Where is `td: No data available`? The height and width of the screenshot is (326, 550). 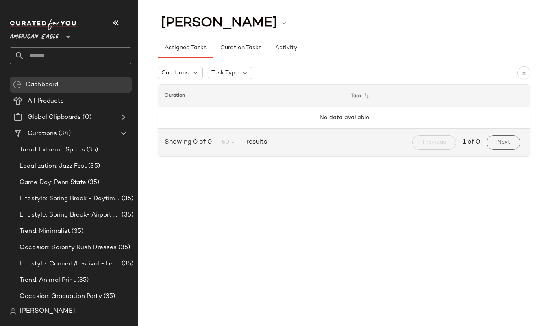
td: No data available is located at coordinates (344, 118).